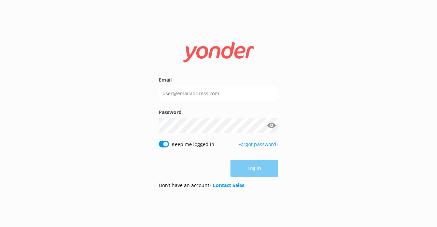 The height and width of the screenshot is (227, 437). I want to click on input: user@emailaddress.com, so click(219, 93).